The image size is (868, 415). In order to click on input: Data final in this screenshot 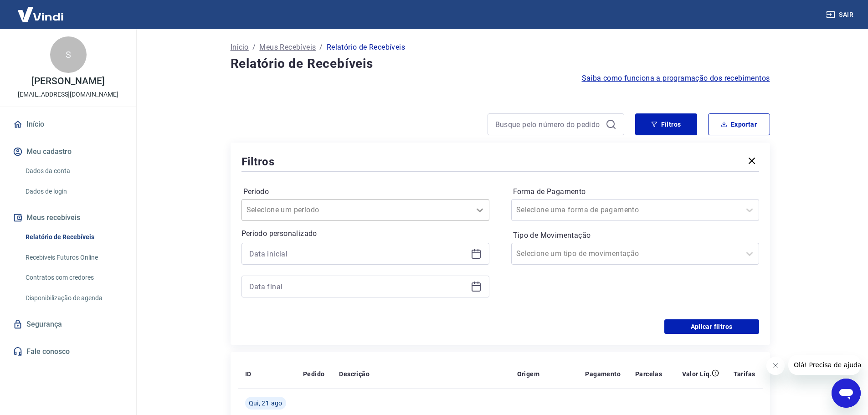, I will do `click(358, 286)`.